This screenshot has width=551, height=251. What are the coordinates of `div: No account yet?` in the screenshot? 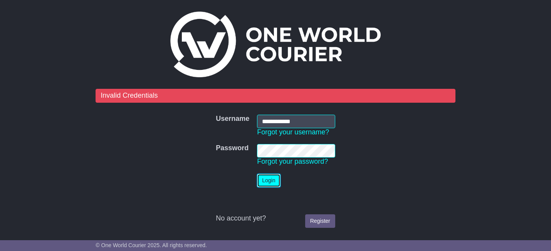 It's located at (276, 218).